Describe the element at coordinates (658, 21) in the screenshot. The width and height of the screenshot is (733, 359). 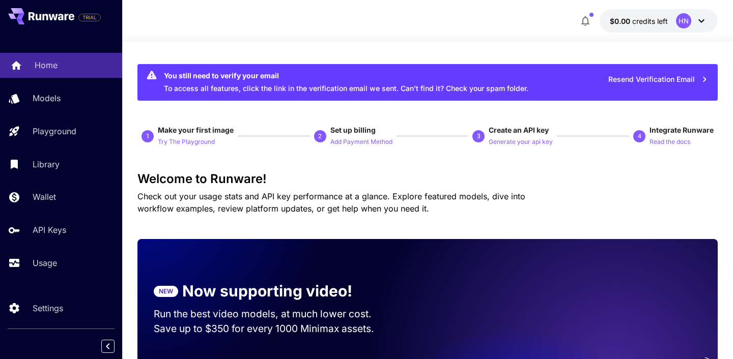
I see `button: $0.00HN` at that location.